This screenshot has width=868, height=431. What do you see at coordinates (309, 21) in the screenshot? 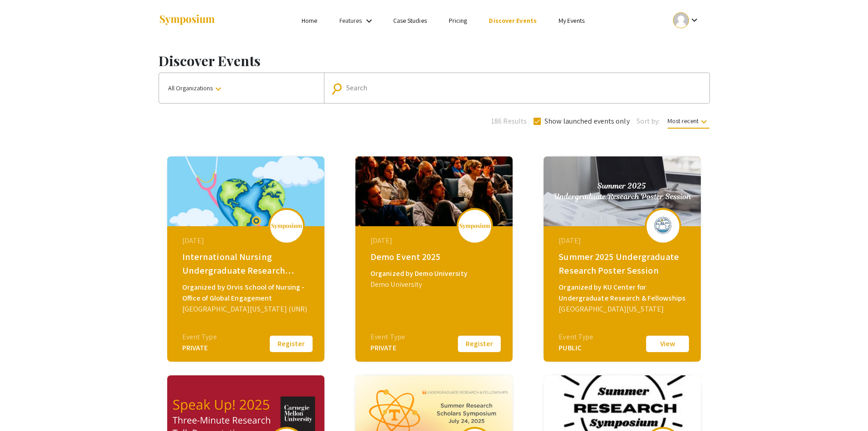
I see `a: Home` at bounding box center [309, 21].